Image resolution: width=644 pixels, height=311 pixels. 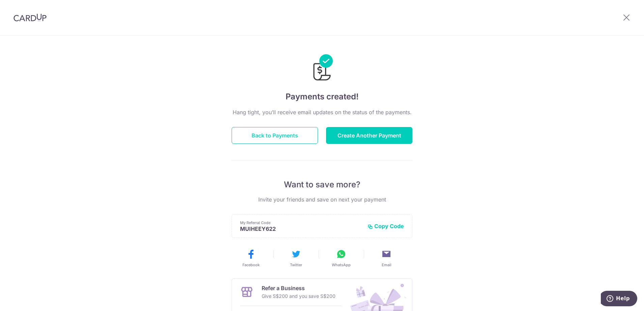 What do you see at coordinates (298, 296) in the screenshot?
I see `p: Give S$200 and you save S$200` at bounding box center [298, 296].